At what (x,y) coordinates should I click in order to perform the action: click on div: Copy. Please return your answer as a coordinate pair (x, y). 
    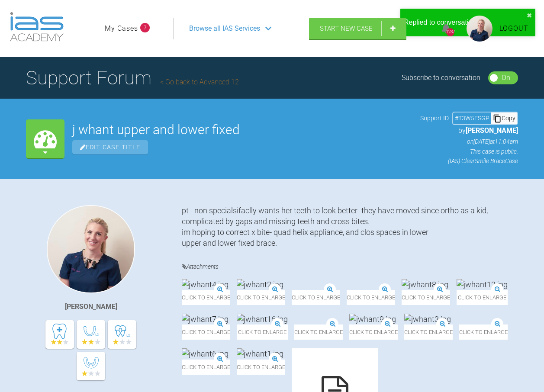
    Looking at the image, I should click on (504, 118).